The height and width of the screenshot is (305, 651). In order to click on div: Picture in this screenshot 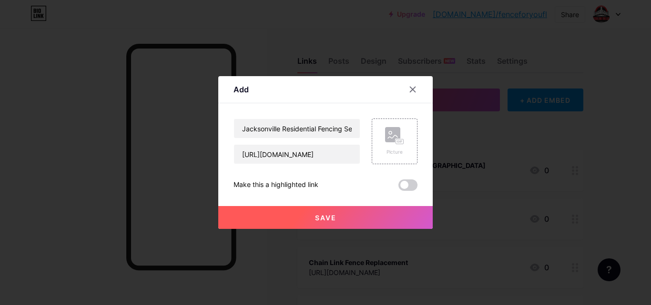, I will do `click(395, 152)`.